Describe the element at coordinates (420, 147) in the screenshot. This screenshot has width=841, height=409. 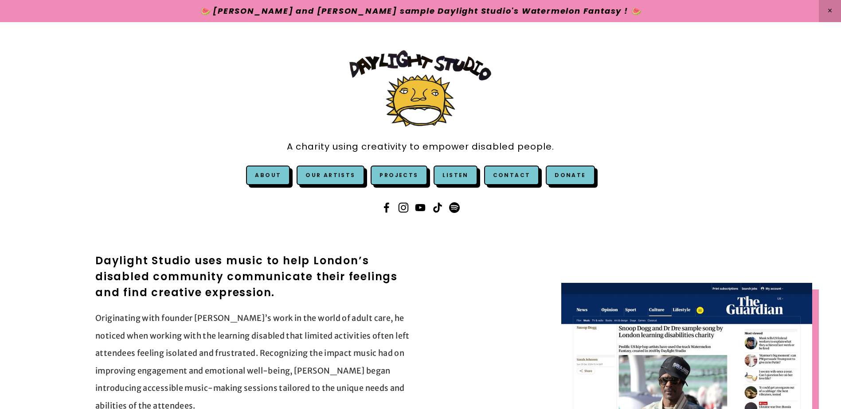
I see `a: A charity using creativity to empower disabled people.` at that location.